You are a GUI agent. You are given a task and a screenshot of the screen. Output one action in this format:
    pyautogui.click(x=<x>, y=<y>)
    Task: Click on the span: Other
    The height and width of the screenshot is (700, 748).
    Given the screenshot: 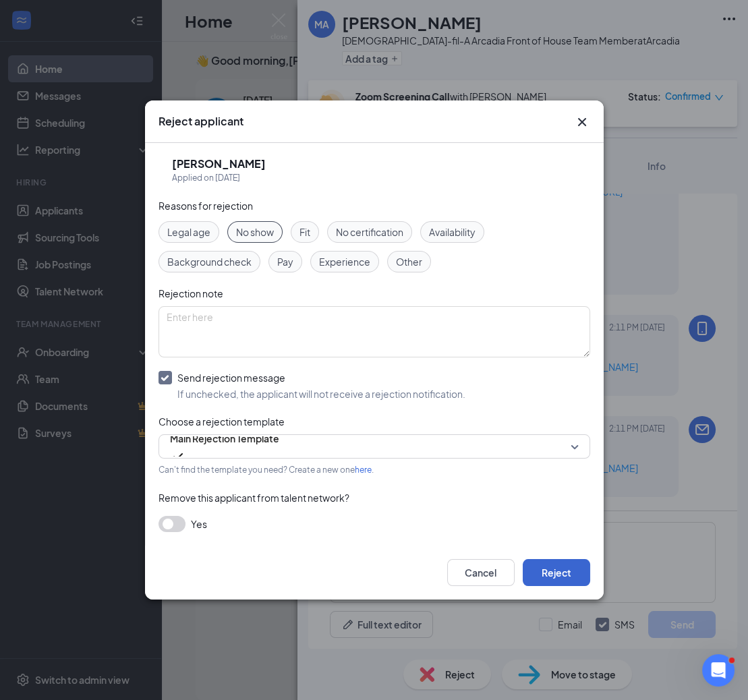 What is the action you would take?
    pyautogui.click(x=409, y=261)
    